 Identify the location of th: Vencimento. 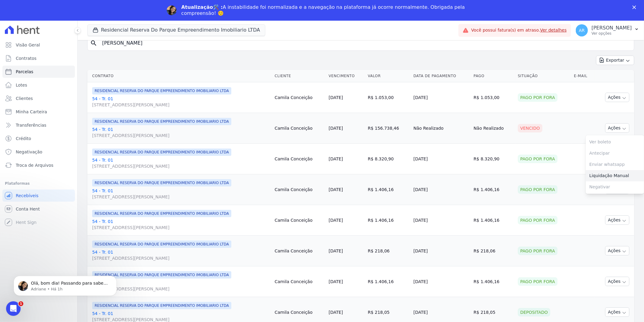
(346, 76).